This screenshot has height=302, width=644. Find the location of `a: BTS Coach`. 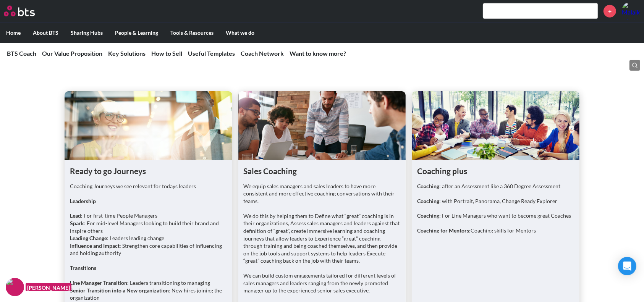

a: BTS Coach is located at coordinates (21, 53).